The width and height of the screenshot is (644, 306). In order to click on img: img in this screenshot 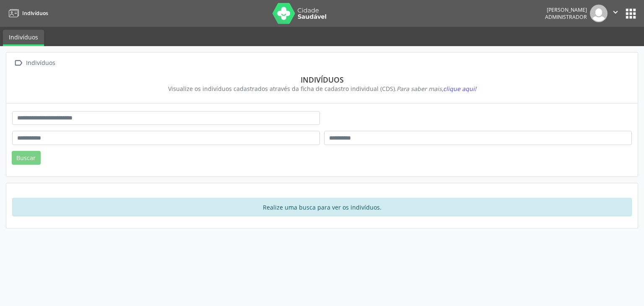, I will do `click(599, 13)`.